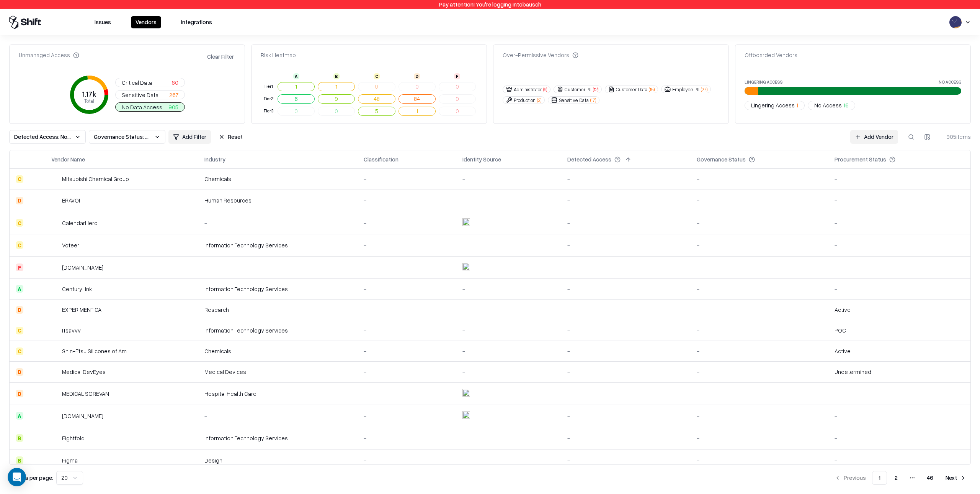 This screenshot has width=980, height=494. What do you see at coordinates (31, 478) in the screenshot?
I see `p: Results per page:` at bounding box center [31, 478].